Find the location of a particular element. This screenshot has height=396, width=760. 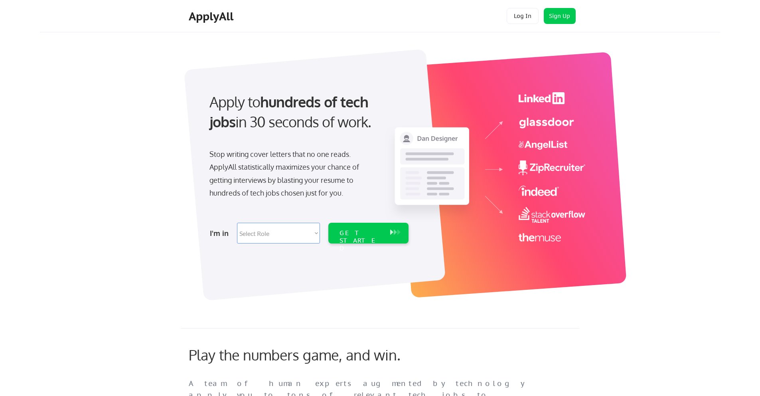

div: ApplyAll is located at coordinates (212, 16).